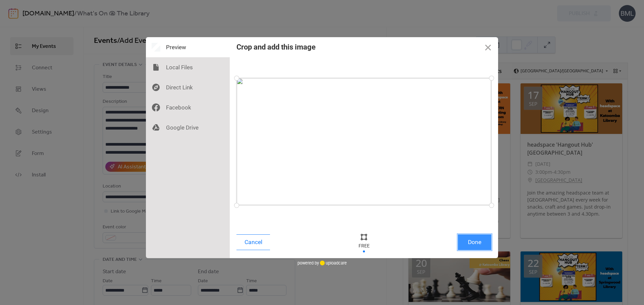 The height and width of the screenshot is (305, 644). I want to click on div: Google Drive, so click(188, 127).